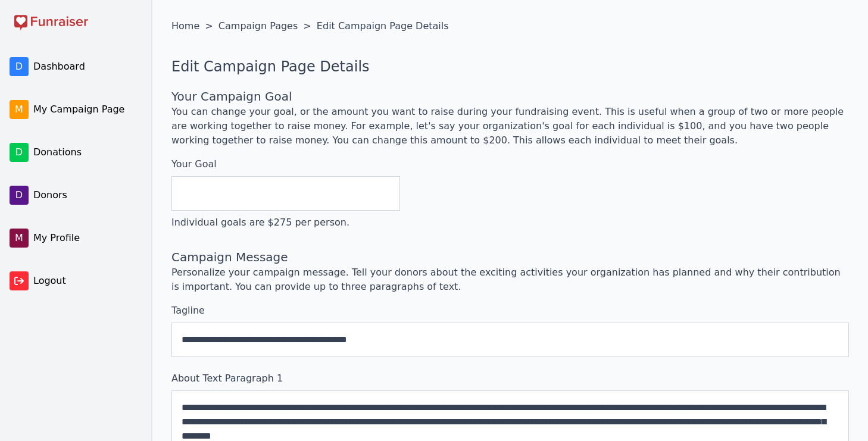 Image resolution: width=868 pixels, height=441 pixels. Describe the element at coordinates (510, 257) in the screenshot. I see `h2: Campaign Message` at that location.